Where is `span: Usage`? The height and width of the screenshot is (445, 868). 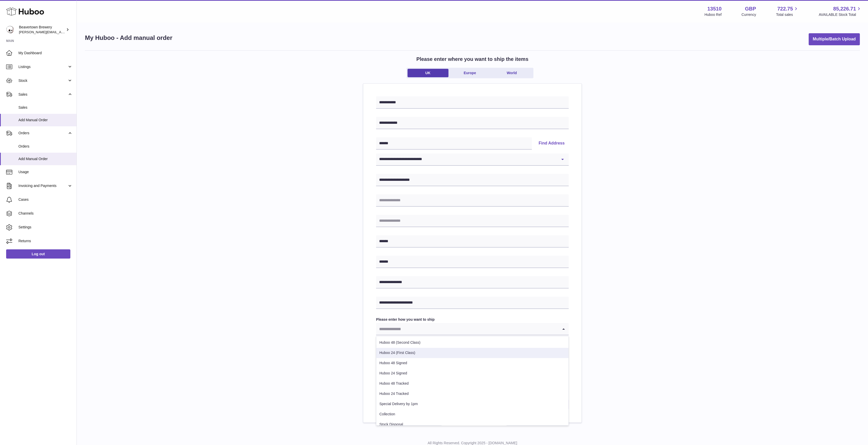
span: Usage is located at coordinates (46, 172).